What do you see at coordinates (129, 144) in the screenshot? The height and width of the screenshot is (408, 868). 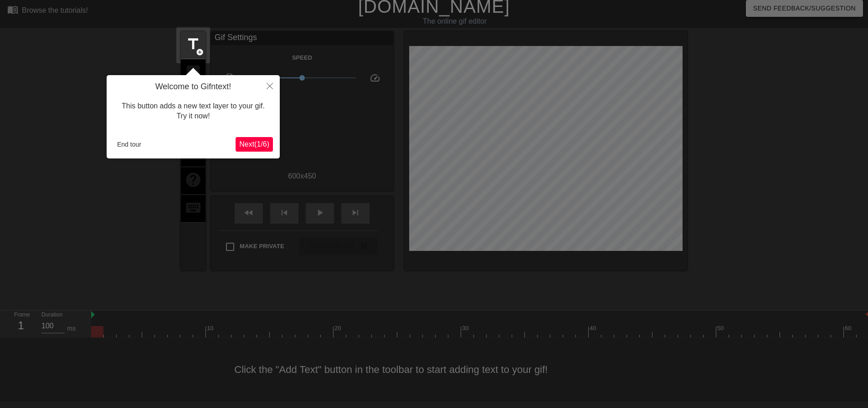 I see `button: End tour` at bounding box center [129, 144].